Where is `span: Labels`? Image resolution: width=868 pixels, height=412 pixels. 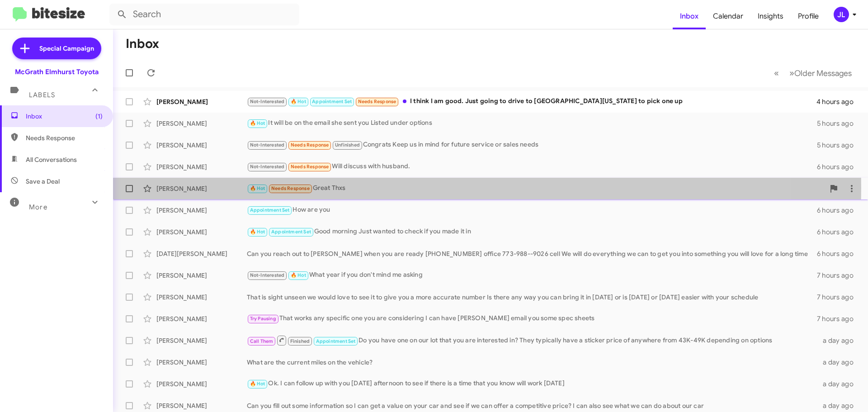
span: Labels is located at coordinates (42, 95).